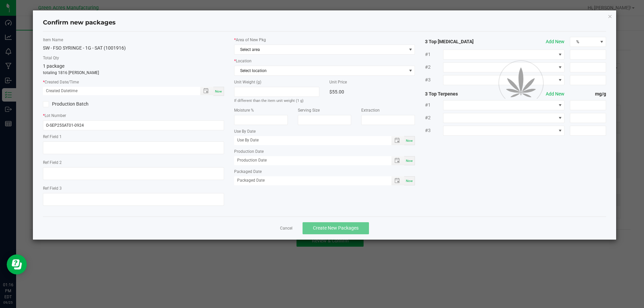  I want to click on span: #1, so click(434, 54).